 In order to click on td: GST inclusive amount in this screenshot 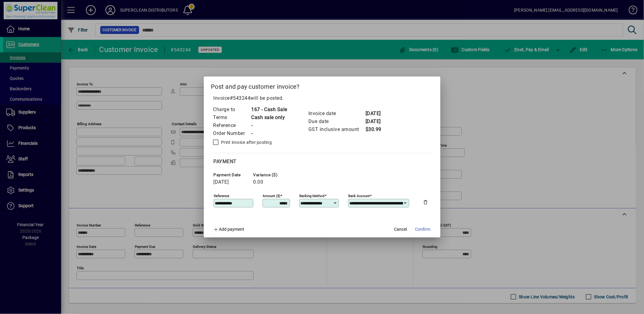, I will do `click(336, 129)`.